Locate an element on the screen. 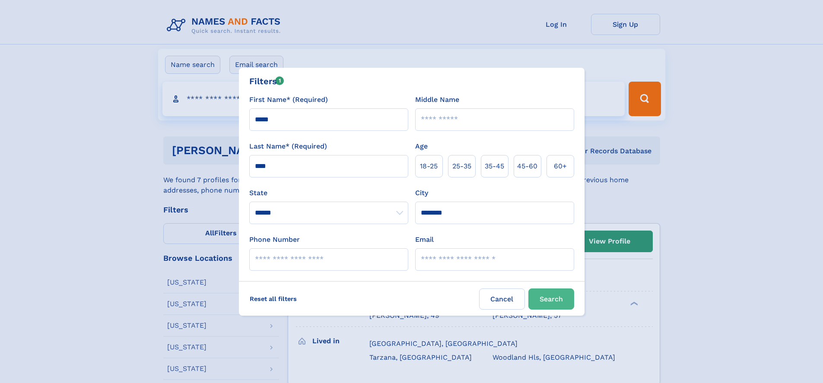 This screenshot has width=823, height=383. label: Email is located at coordinates (424, 240).